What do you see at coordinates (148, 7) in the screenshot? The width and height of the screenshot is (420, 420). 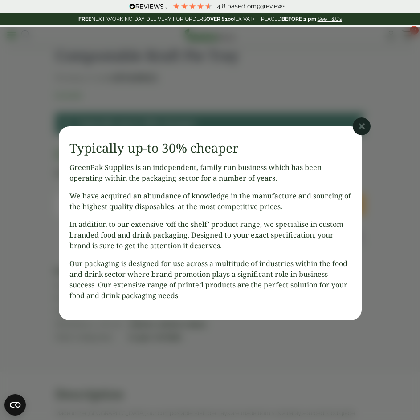 I see `img: REVIEWS.io` at bounding box center [148, 7].